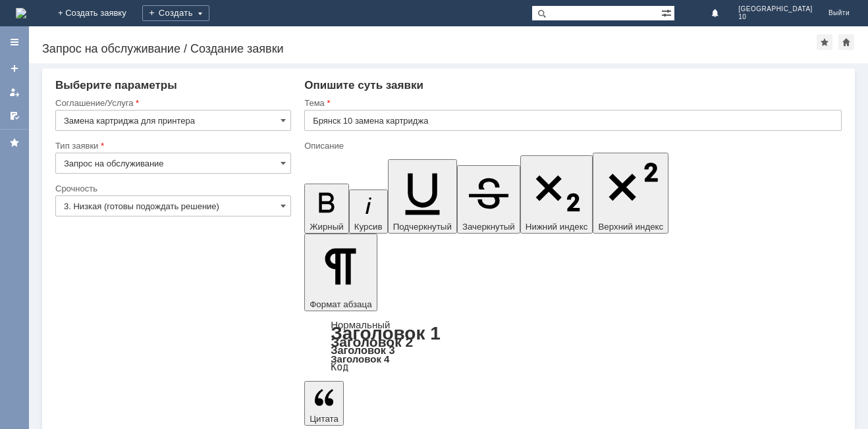 Image resolution: width=868 pixels, height=429 pixels. Describe the element at coordinates (21, 13) in the screenshot. I see `a: Перейти на домашнюю страницу` at that location.